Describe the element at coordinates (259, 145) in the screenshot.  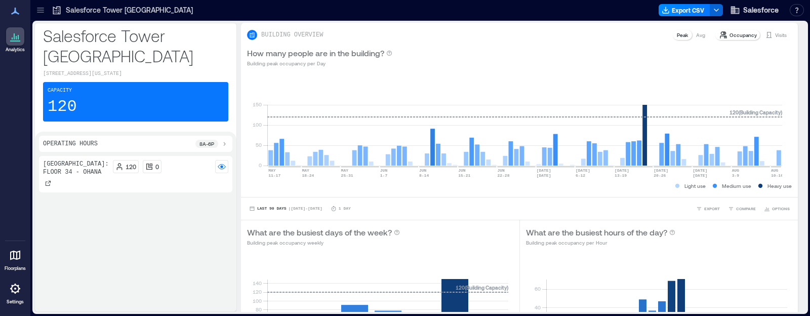
I see `tspan: 50` at that location.